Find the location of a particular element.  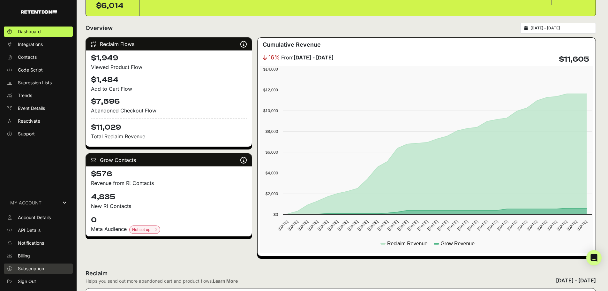

span: Supression Lists is located at coordinates (35, 83).